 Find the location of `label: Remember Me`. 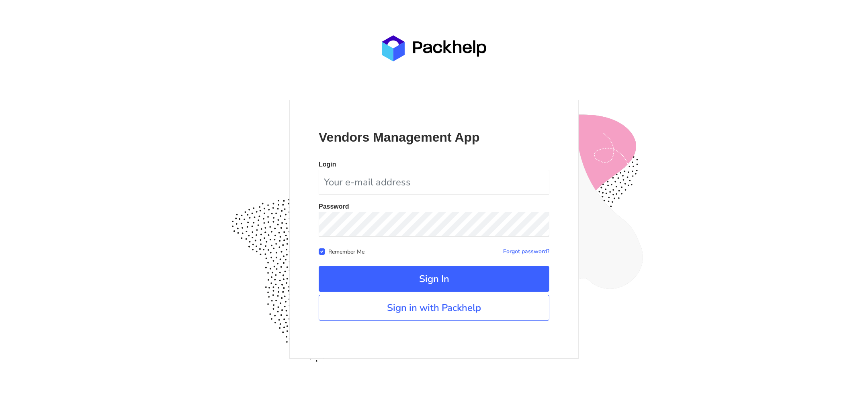

label: Remember Me is located at coordinates (346, 251).